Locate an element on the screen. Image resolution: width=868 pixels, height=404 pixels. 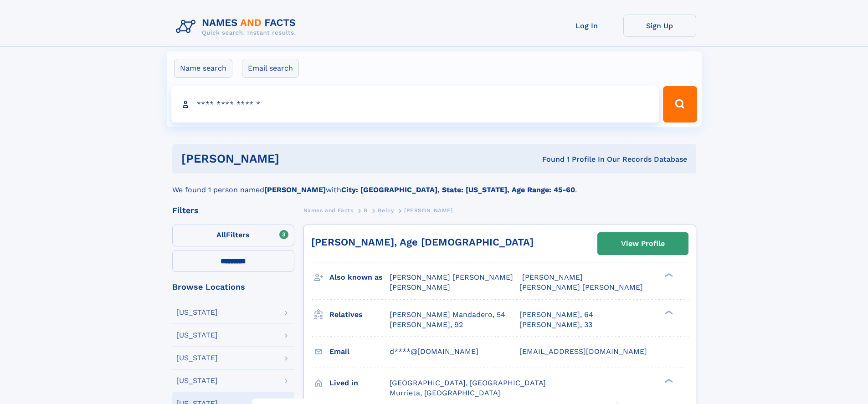
input: search input is located at coordinates (415, 104).